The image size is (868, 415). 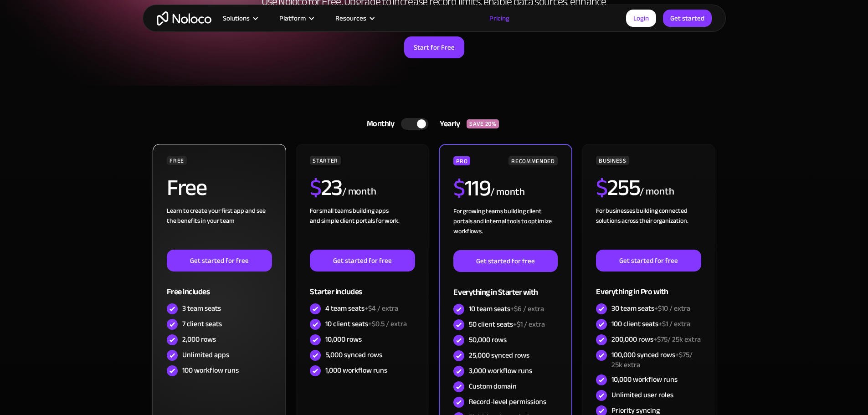 What do you see at coordinates (219, 286) in the screenshot?
I see `div: Free includes` at bounding box center [219, 286].